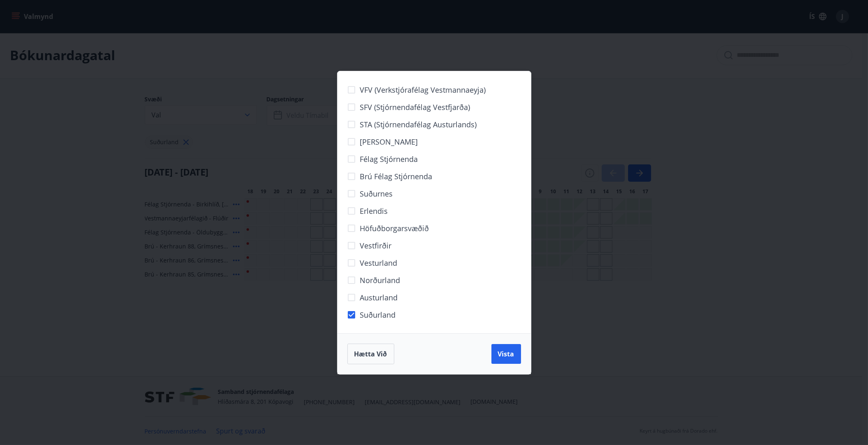  Describe the element at coordinates (376, 246) in the screenshot. I see `span: Vestfirðir` at that location.